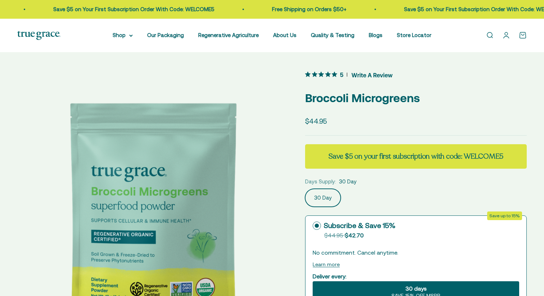  What do you see at coordinates (414, 35) in the screenshot?
I see `a: Store Locator` at bounding box center [414, 35].